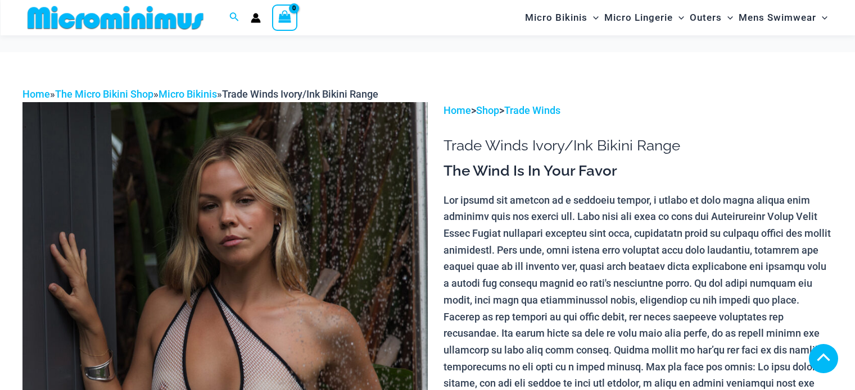 The image size is (855, 390). What do you see at coordinates (638, 146) in the screenshot?
I see `h1: Trade Winds Ivory/Ink Bikini Range` at bounding box center [638, 146].